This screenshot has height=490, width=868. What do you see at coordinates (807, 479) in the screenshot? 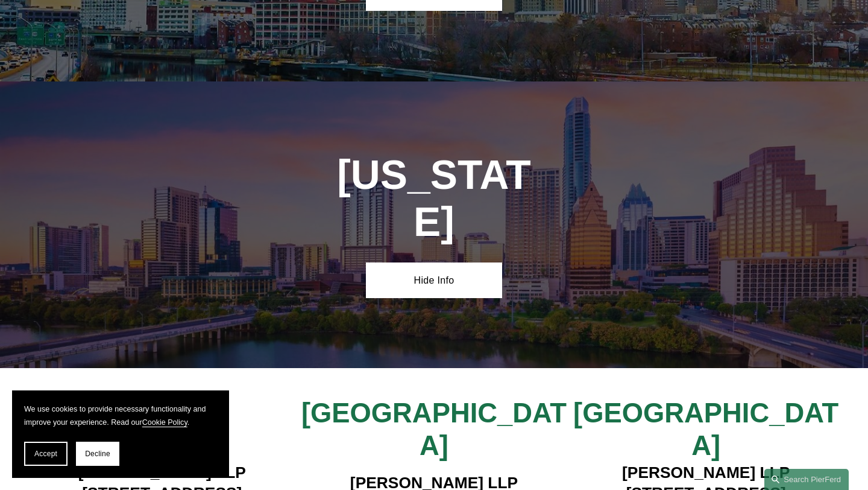
I see `a: Search this site` at bounding box center [807, 479].